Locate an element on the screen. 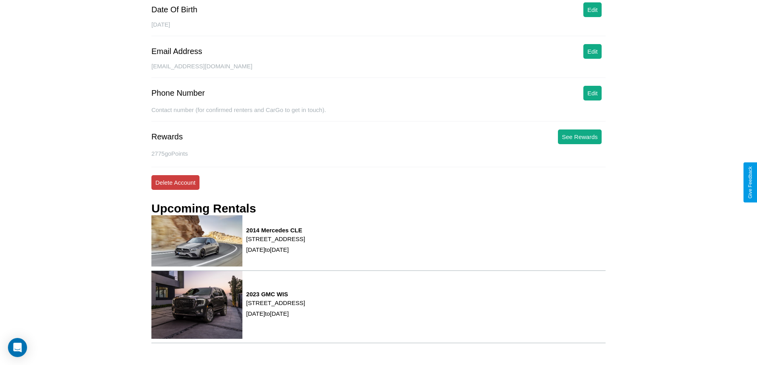  div: Contact number (for confirmed renters and CarGo to get in touch). is located at coordinates (378, 114).